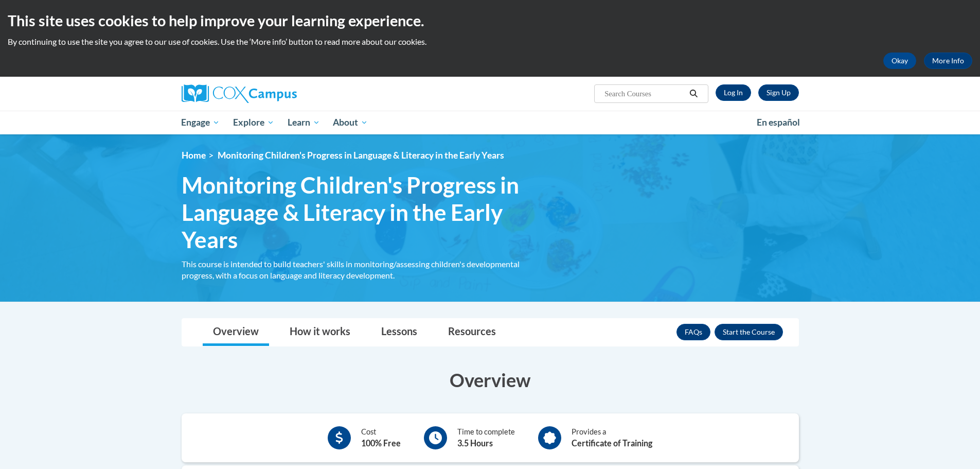 The width and height of the screenshot is (980, 469). I want to click on a: Lessons, so click(399, 331).